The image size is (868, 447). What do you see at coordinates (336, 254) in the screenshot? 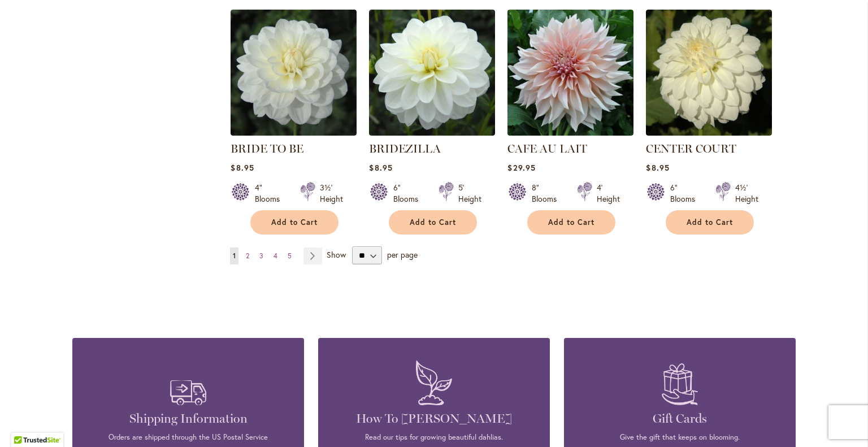
I see `span: Show` at bounding box center [336, 254].